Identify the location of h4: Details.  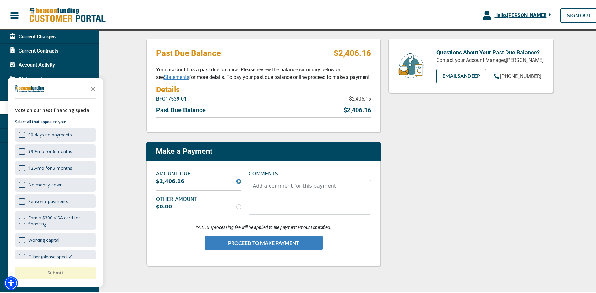
(264, 88).